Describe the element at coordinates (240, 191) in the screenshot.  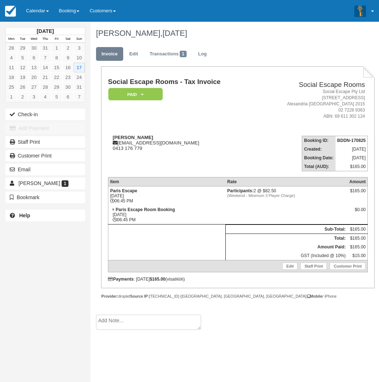
I see `strong: Participants` at that location.